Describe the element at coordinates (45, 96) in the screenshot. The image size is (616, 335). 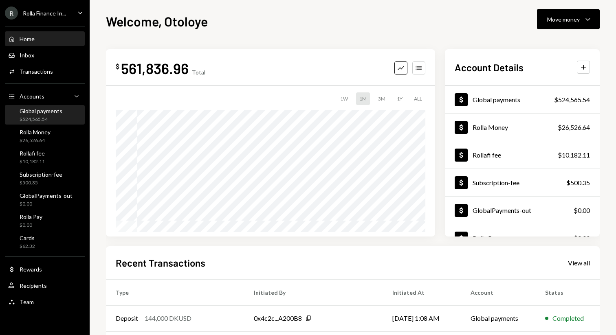
I see `a: Accounts` at that location.